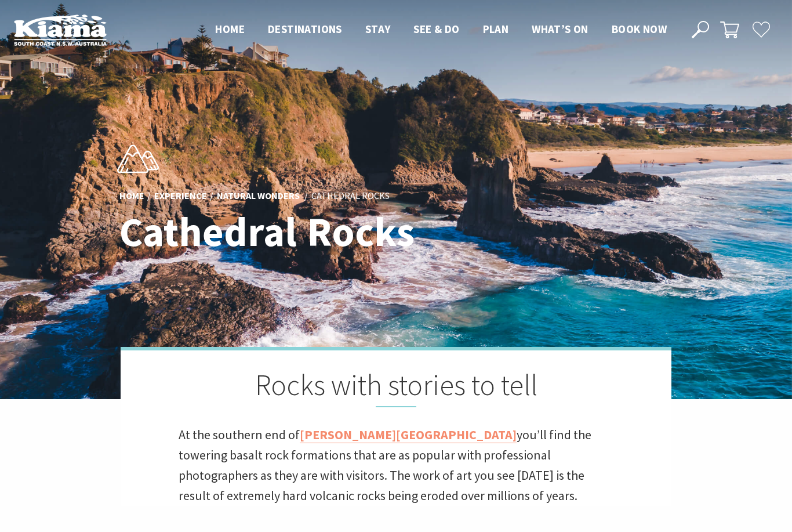 The image size is (792, 532). Describe the element at coordinates (396, 465) in the screenshot. I see `p: At the southern end of you’ll find the towering basalt rock formations that are as popular with p...` at that location.